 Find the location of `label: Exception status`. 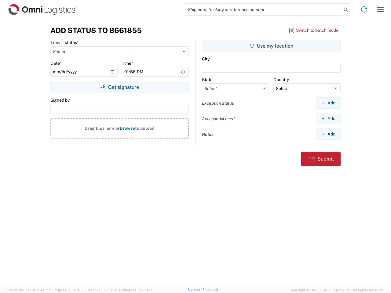

label: Exception status is located at coordinates (218, 103).